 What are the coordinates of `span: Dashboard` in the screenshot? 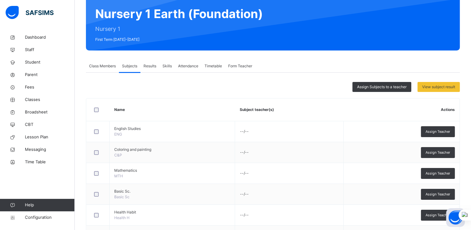 It's located at (50, 37).